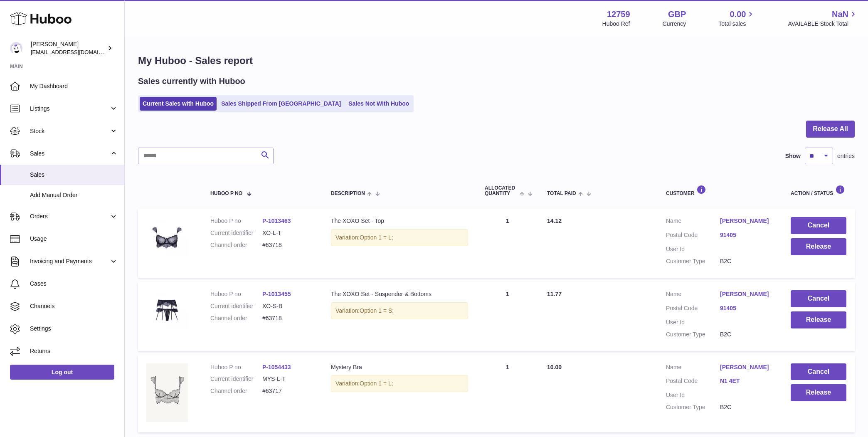 This screenshot has width=868, height=437. I want to click on span: AVAILABLE Stock Total, so click(823, 24).